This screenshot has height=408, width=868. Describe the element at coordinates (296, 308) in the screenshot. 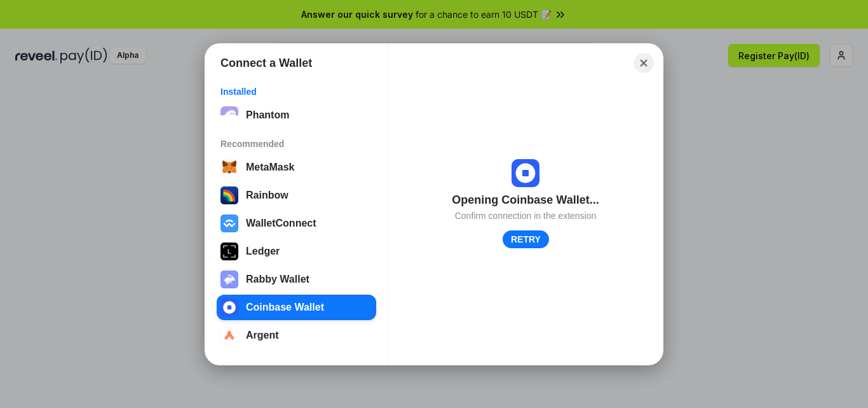

I see `button: Coinbase Wallet` at that location.